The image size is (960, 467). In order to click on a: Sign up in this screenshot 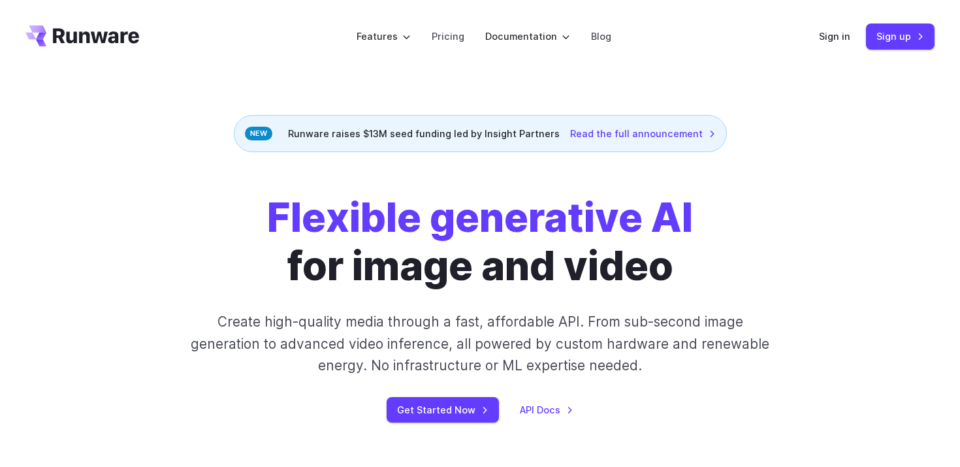, I will do `click(900, 36)`.